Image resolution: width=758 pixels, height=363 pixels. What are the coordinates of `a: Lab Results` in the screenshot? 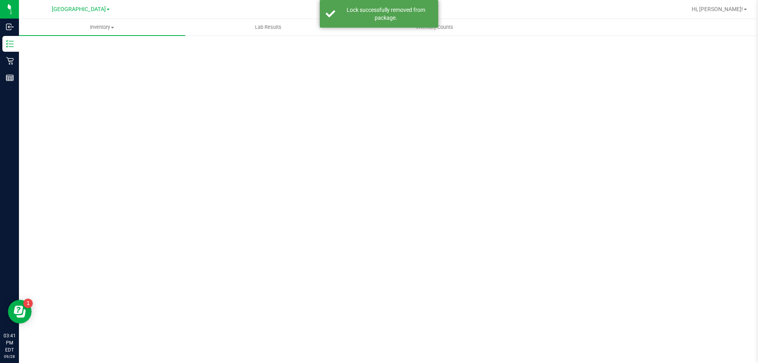 It's located at (268, 27).